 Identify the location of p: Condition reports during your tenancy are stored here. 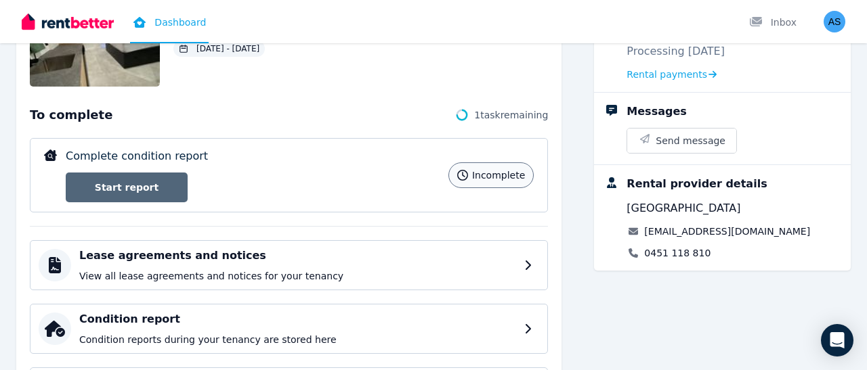
(297, 340).